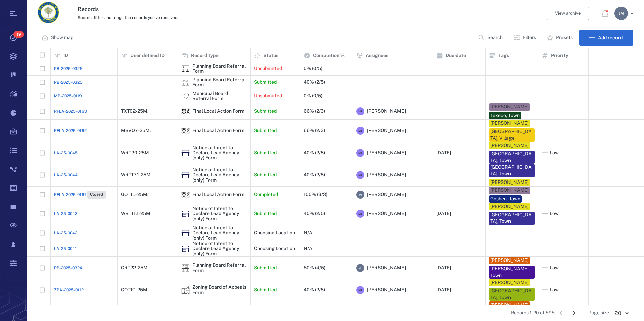 This screenshot has height=321, width=644. What do you see at coordinates (58, 37) in the screenshot?
I see `button: Show map` at bounding box center [58, 37].